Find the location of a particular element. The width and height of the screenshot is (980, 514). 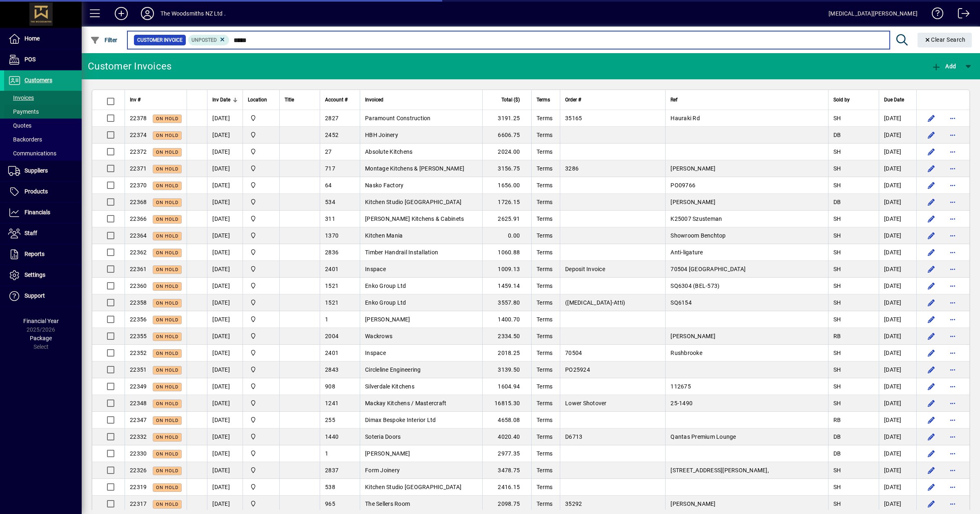

a: POS is located at coordinates (43, 60).